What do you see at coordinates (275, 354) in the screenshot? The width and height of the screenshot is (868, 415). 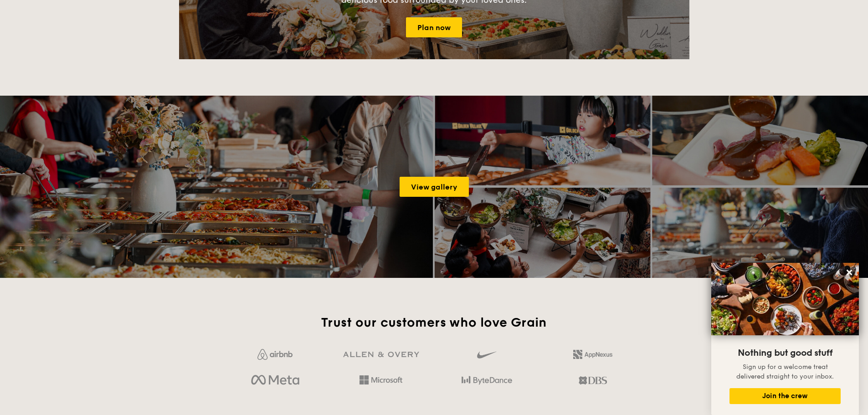 I see `img: Jf4Dw0UUCKFd4aYAAAAASUVORK5CYII=` at bounding box center [275, 354].